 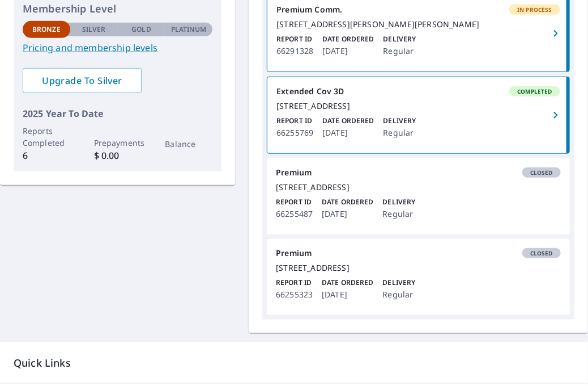 I want to click on span: Completed, so click(x=535, y=91).